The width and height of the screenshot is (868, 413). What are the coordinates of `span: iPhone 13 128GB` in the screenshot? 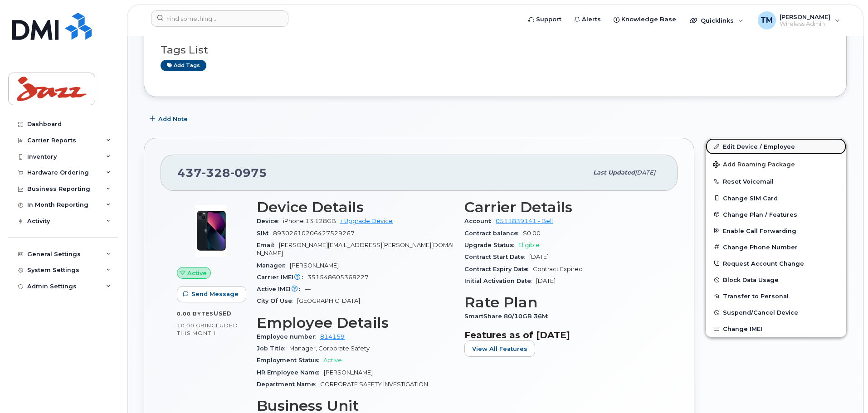 It's located at (309, 220).